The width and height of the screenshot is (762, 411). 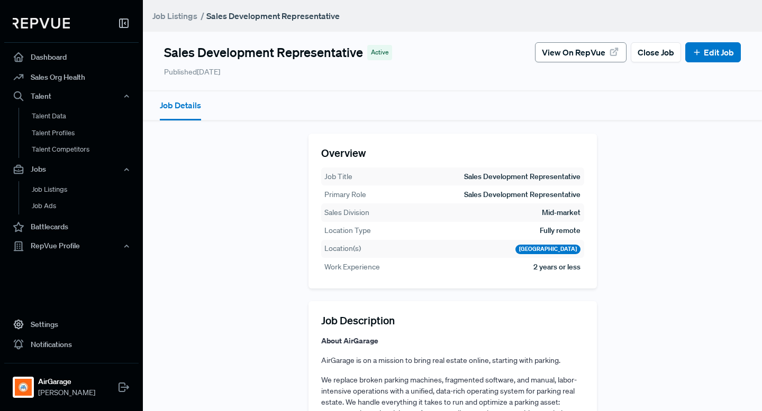 What do you see at coordinates (655, 52) in the screenshot?
I see `button: Close Job` at bounding box center [655, 52].